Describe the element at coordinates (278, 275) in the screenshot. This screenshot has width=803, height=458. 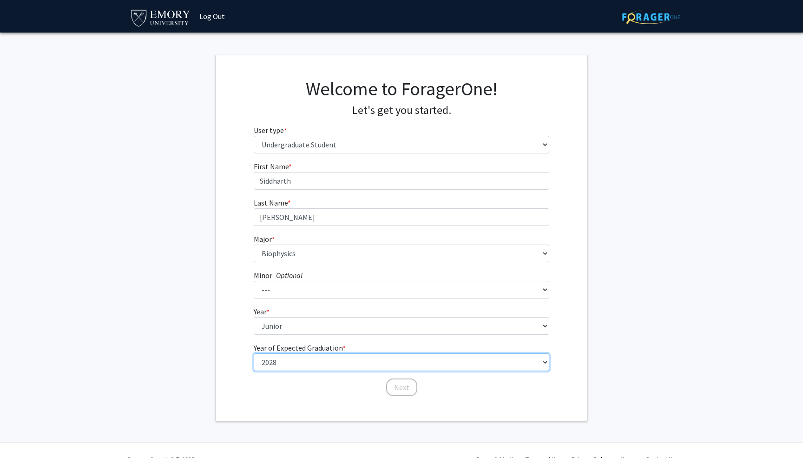
I see `label: Minor` at that location.